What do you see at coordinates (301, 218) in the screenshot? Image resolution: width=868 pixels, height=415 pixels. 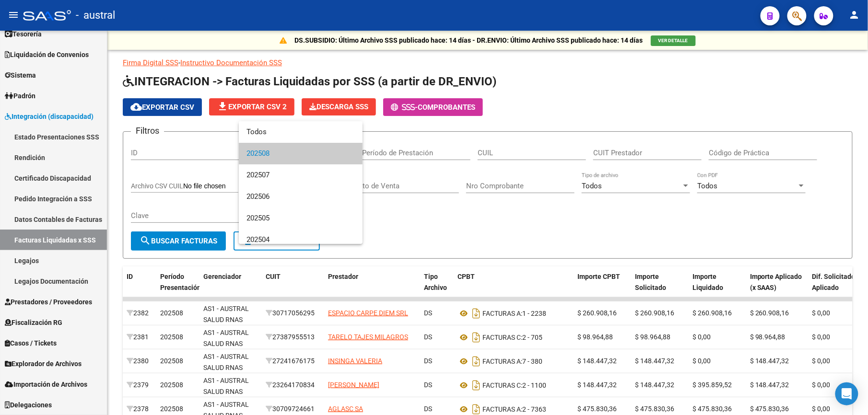 I see `span: 202505` at bounding box center [301, 218].